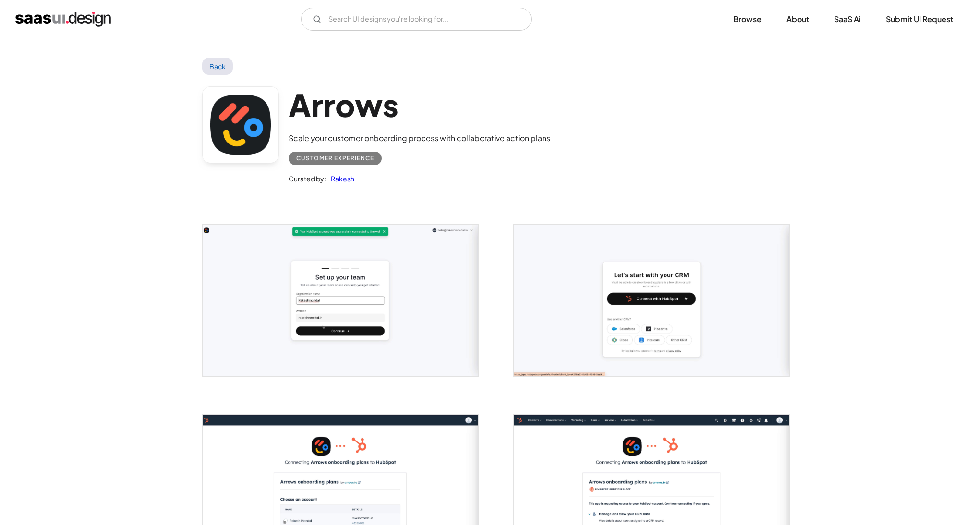  Describe the element at coordinates (63, 19) in the screenshot. I see `a: home` at that location.